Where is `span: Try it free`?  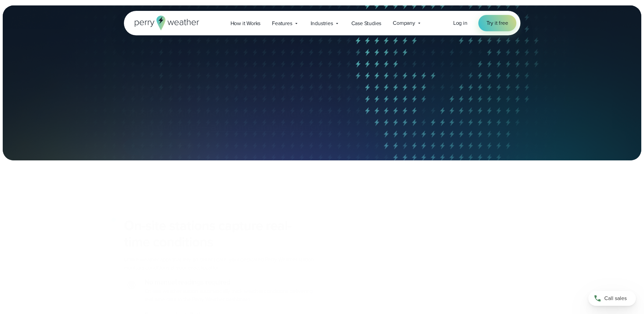 span: Try it free is located at coordinates (498, 23).